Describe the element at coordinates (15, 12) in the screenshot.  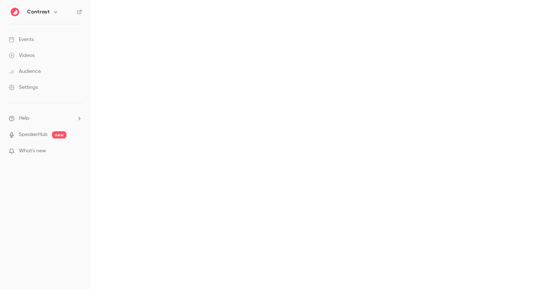
I see `img: Contrast` at that location.